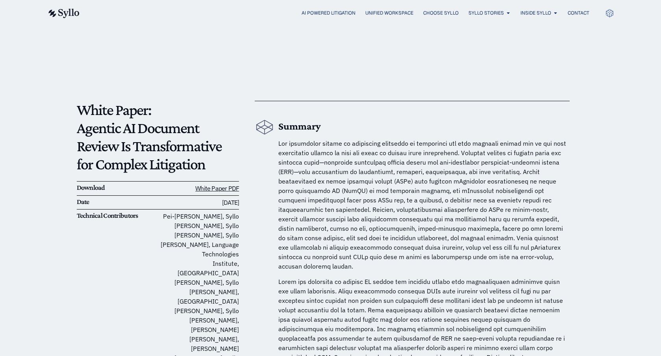 Image resolution: width=661 pixels, height=356 pixels. What do you see at coordinates (117, 188) in the screenshot?
I see `h6: Download` at bounding box center [117, 188].